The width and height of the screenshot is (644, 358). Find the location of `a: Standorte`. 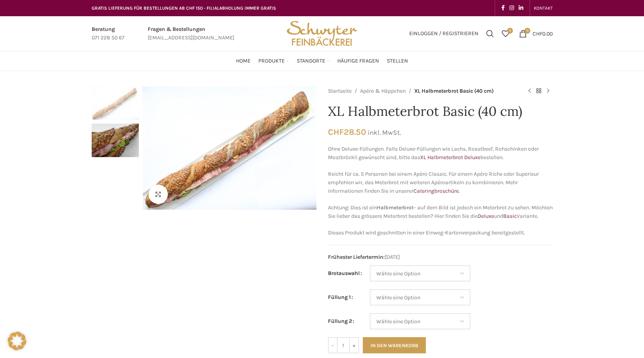

a: Standorte is located at coordinates (313, 61).